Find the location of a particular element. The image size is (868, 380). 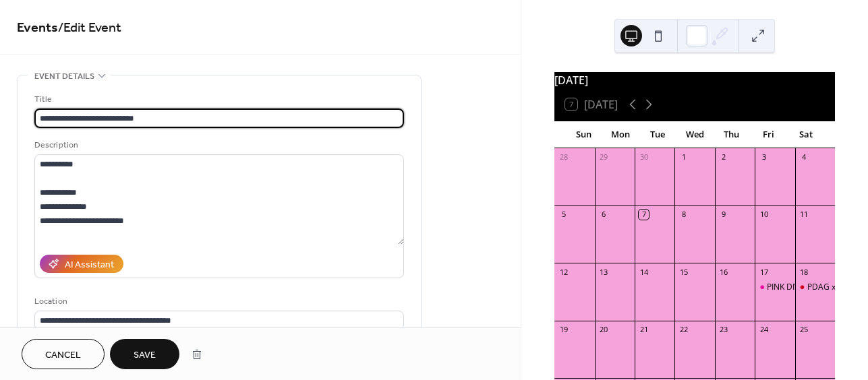

div: 29 is located at coordinates (604, 157).